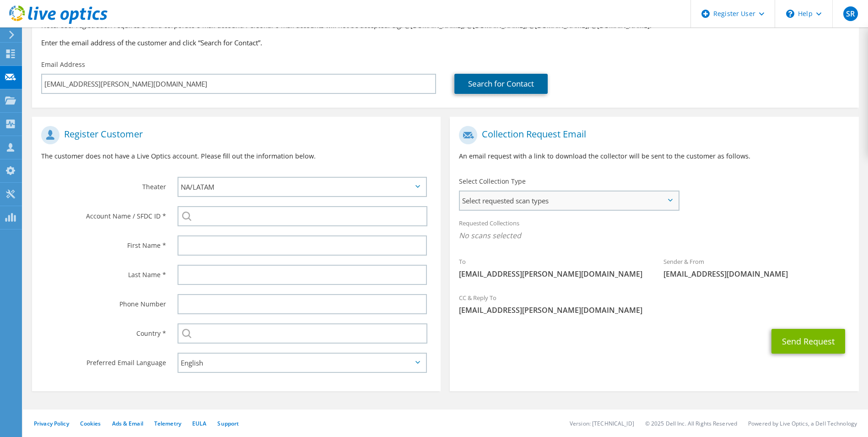 The width and height of the screenshot is (868, 437). Describe the element at coordinates (803, 423) in the screenshot. I see `li: Powered by Live Optics, a Dell Technology` at that location.